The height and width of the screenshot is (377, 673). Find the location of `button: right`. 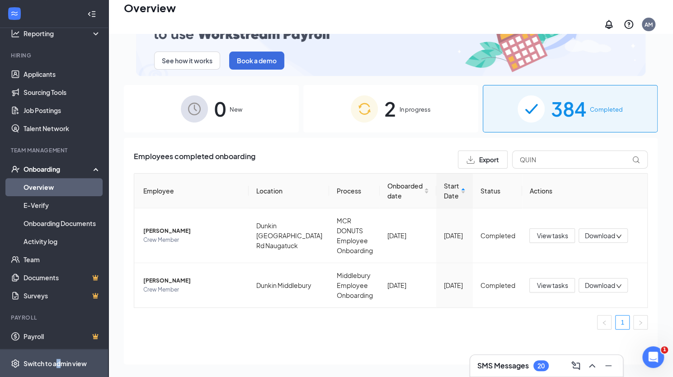

button: right is located at coordinates (641, 322).